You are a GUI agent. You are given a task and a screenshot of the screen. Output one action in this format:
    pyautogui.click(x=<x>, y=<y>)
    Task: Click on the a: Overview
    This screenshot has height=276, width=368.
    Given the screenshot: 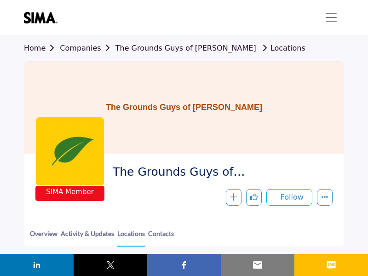 What is the action you would take?
    pyautogui.click(x=44, y=237)
    